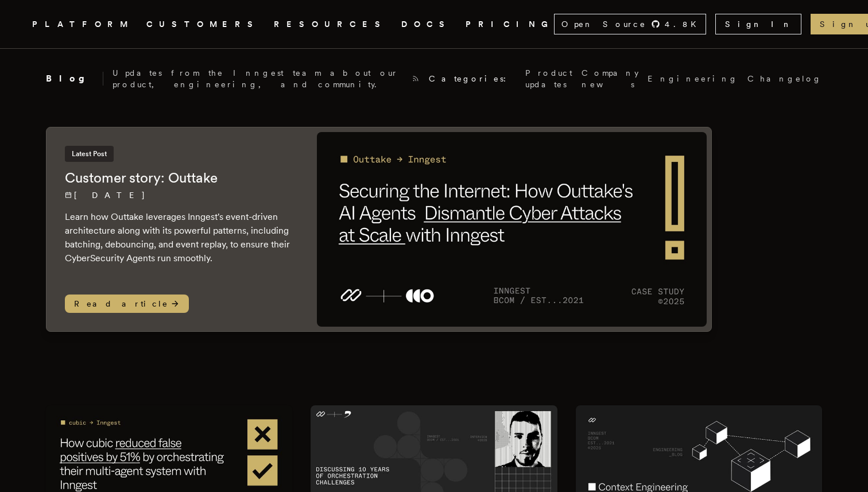 The image size is (868, 492). I want to click on span: Open Source, so click(604, 24).